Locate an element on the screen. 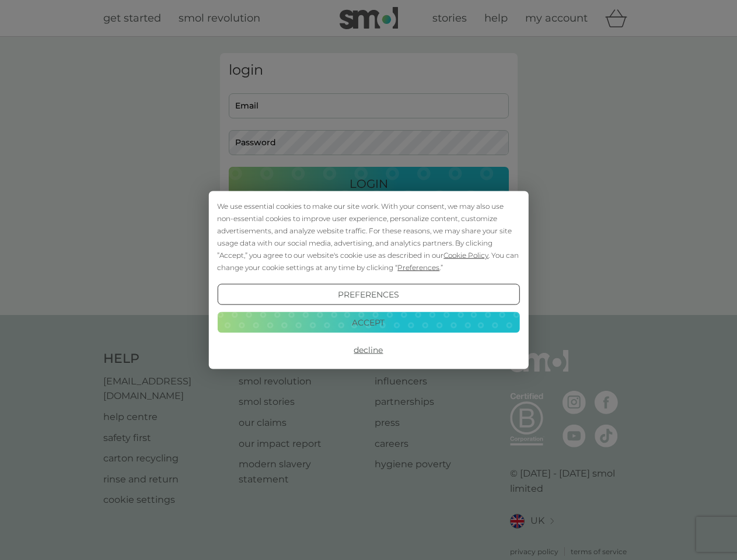 Image resolution: width=737 pixels, height=560 pixels. button: Preferences is located at coordinates (368, 295).